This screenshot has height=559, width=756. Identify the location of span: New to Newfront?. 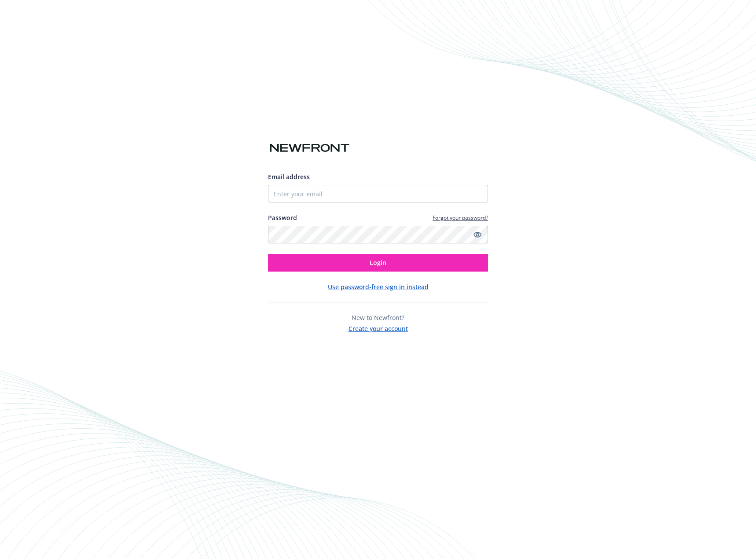
(378, 317).